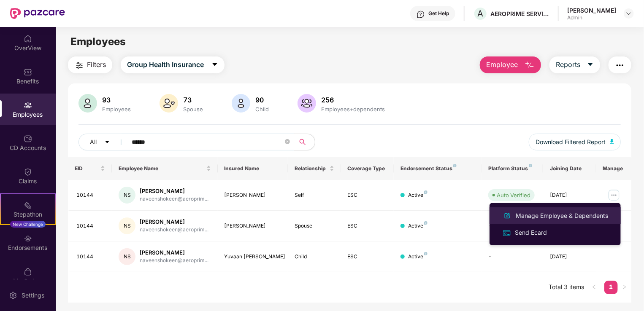 This screenshot has height=311, width=644. Describe the element at coordinates (28, 215) in the screenshot. I see `div: Stepathon` at that location.